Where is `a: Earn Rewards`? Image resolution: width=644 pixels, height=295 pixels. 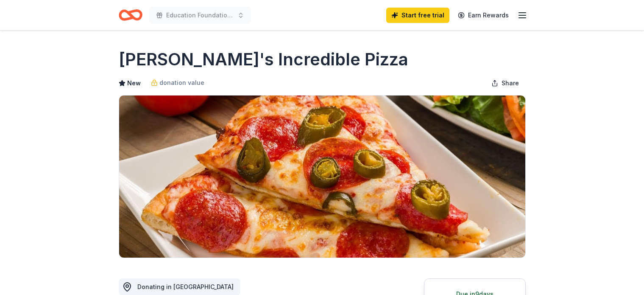 a: Earn Rewards is located at coordinates (483, 15).